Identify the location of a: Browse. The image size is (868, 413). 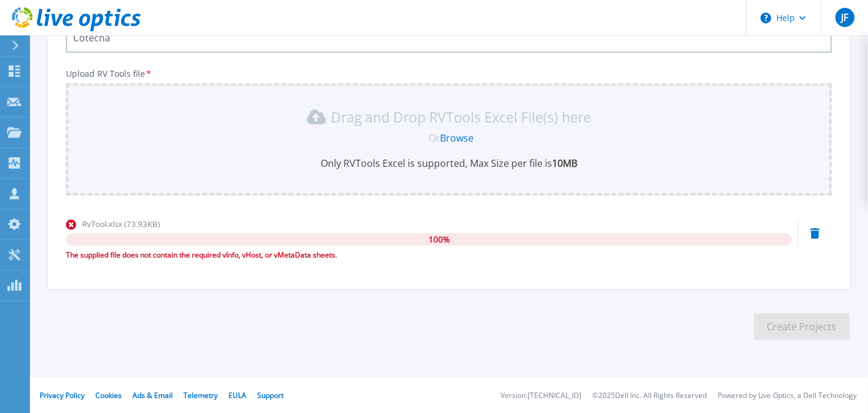
(457, 138).